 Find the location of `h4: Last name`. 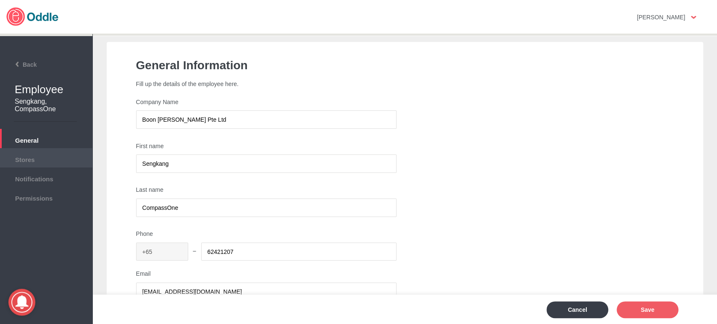

h4: Last name is located at coordinates (266, 190).